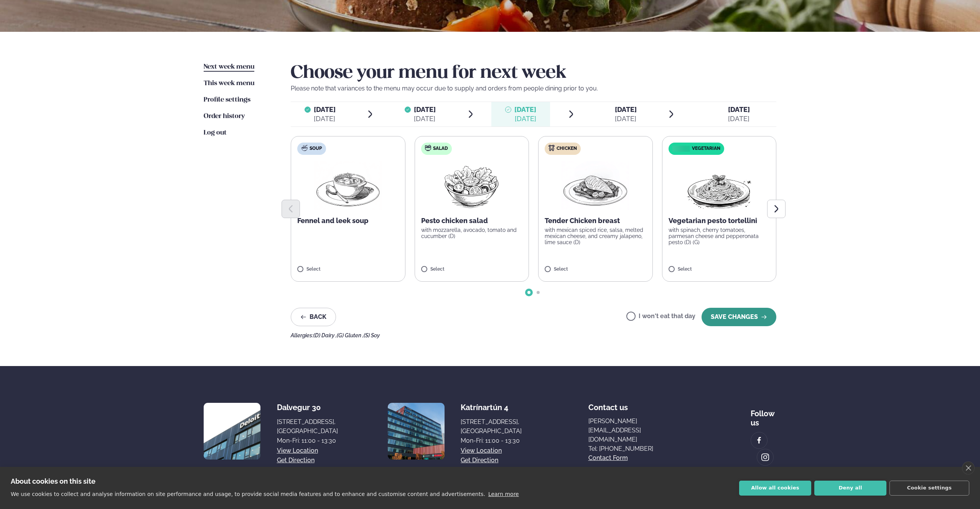  What do you see at coordinates (348, 221) in the screenshot?
I see `p: Fennel and leek soup` at bounding box center [348, 221].